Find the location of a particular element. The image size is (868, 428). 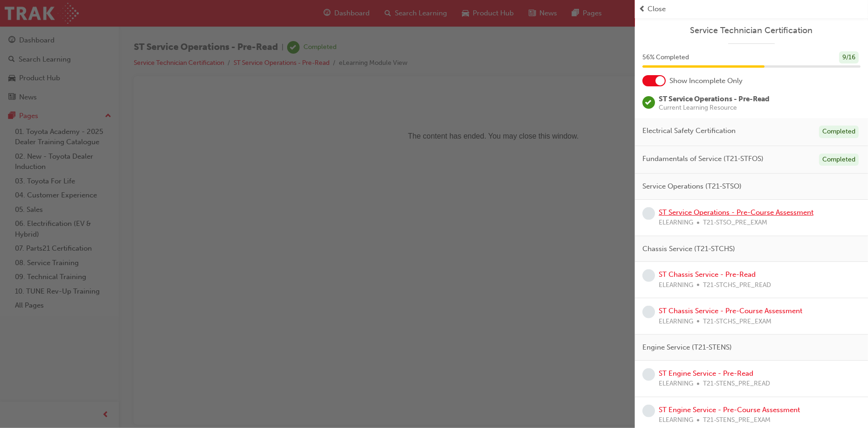

a: ST Service Operations - Pre-Course Assessment is located at coordinates (736, 212).